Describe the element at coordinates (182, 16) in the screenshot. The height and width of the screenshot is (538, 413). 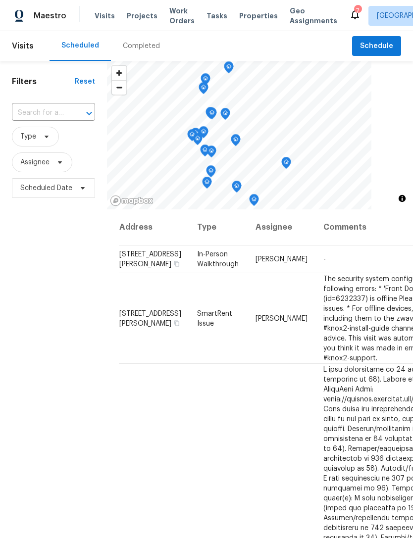
I see `span: Work Orders` at that location.